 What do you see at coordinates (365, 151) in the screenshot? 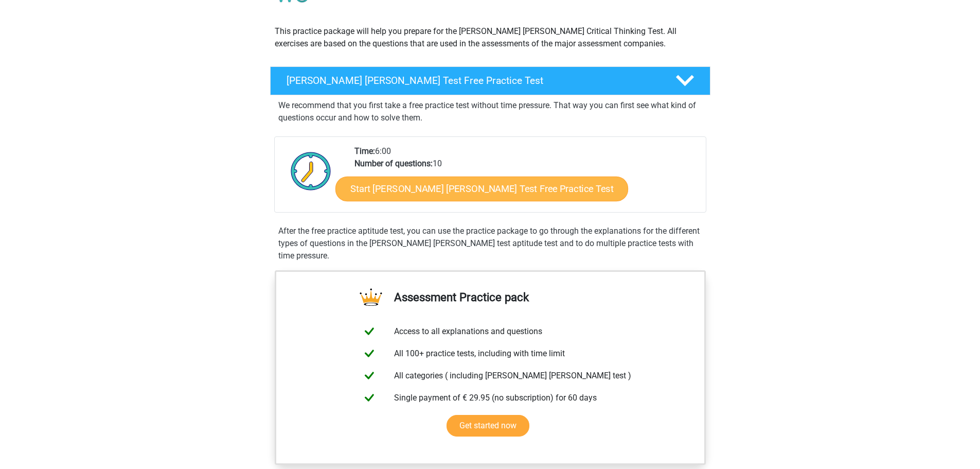
I see `b: Time:` at bounding box center [365, 151].